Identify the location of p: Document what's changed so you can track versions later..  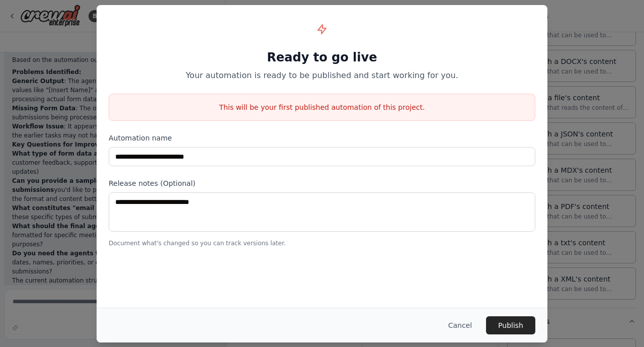
(322, 243).